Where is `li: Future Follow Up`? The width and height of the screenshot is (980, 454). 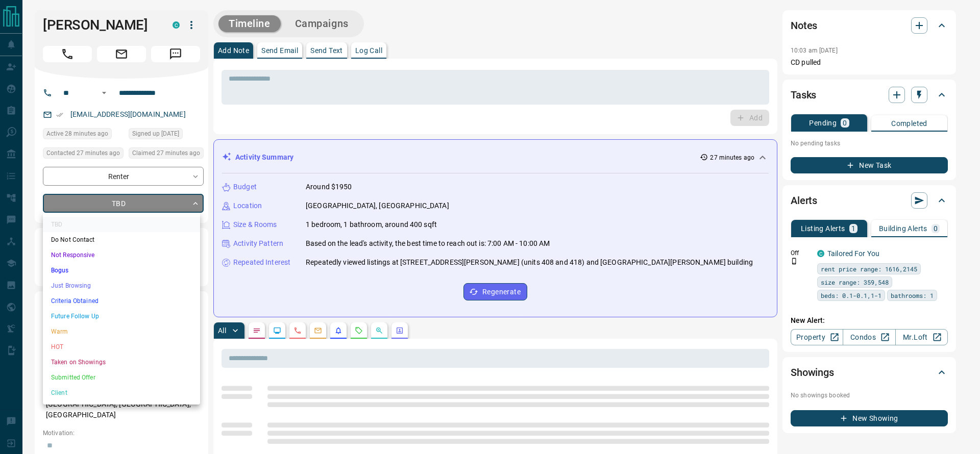 li: Future Follow Up is located at coordinates (122, 316).